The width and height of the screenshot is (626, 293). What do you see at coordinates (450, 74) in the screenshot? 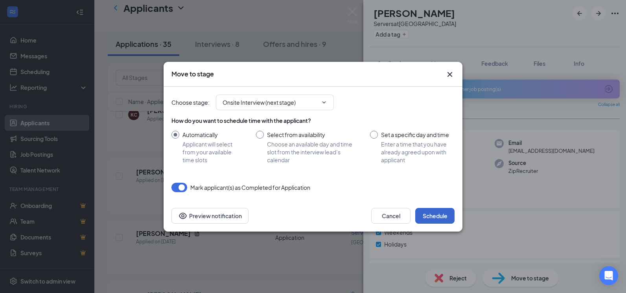
I see `svg: Cross` at bounding box center [450, 74].